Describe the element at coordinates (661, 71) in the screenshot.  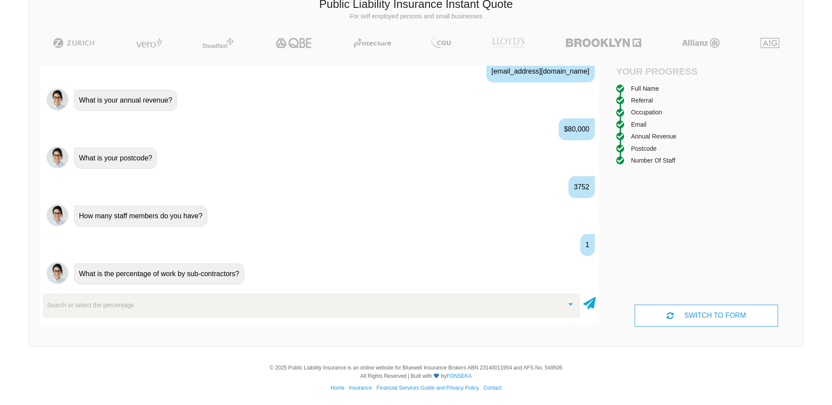
I see `h4: Your Progress` at that location.